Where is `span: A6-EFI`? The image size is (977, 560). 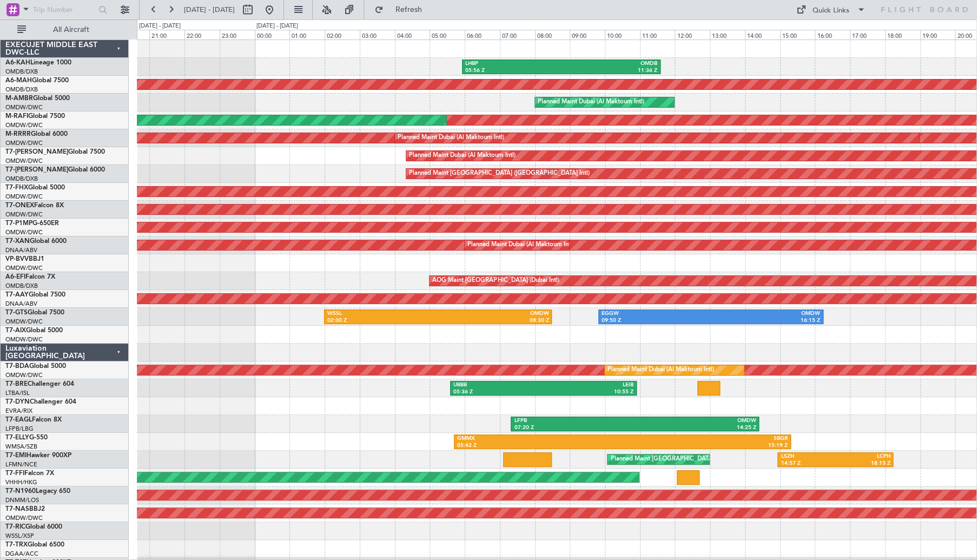
span: A6-EFI is located at coordinates (15, 277).